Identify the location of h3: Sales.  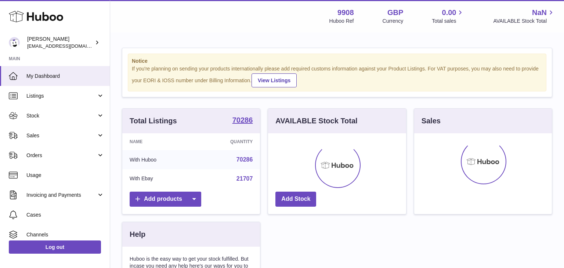
(431, 121).